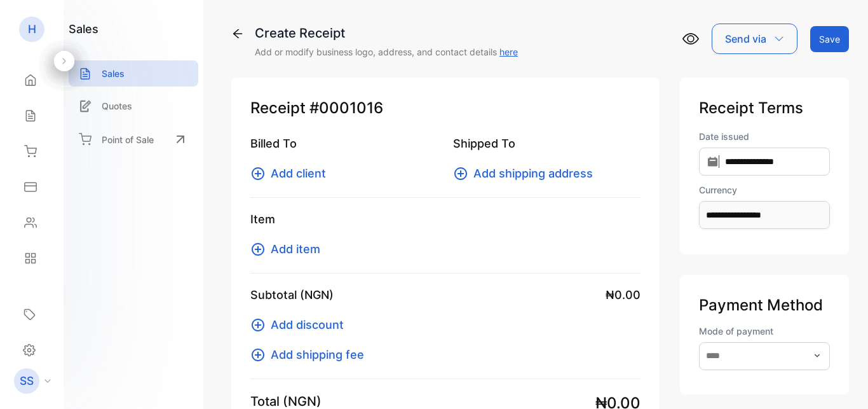 Image resolution: width=868 pixels, height=409 pixels. I want to click on p: Receipt Terms, so click(764, 108).